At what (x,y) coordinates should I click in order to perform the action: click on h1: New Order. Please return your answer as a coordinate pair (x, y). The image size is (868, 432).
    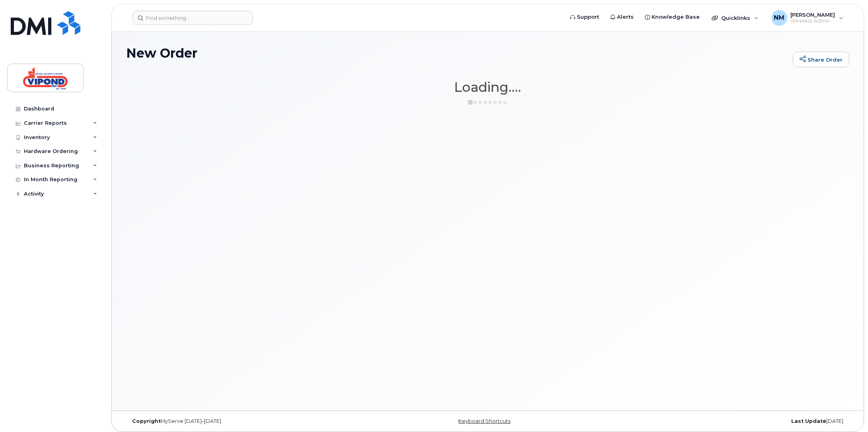
    Looking at the image, I should click on (457, 53).